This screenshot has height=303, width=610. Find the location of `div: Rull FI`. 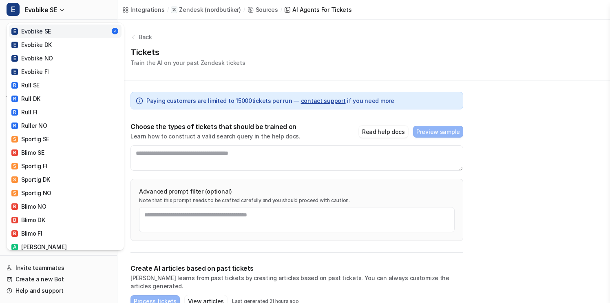

div: Rull FI is located at coordinates (24, 112).